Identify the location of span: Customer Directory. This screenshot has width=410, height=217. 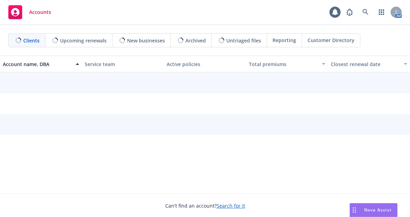
(331, 40).